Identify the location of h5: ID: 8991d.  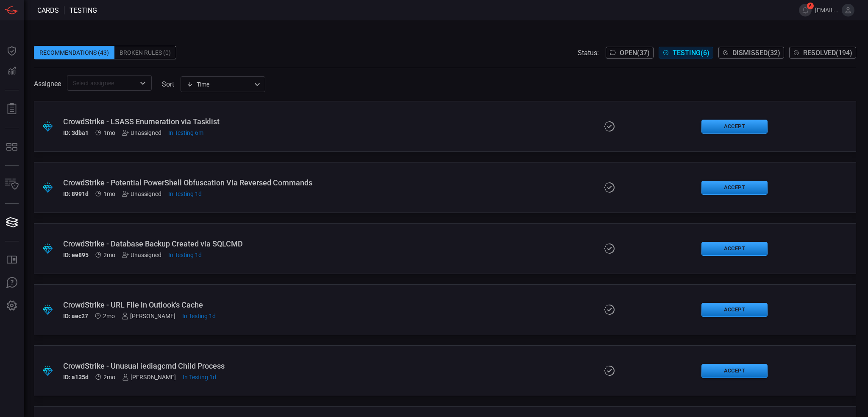
(76, 194).